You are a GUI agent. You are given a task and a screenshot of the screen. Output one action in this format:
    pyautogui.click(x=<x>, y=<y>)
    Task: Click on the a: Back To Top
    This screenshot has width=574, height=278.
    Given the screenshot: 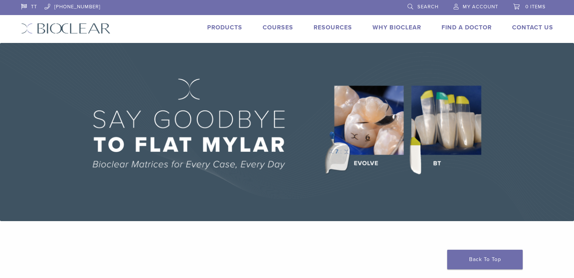 What is the action you would take?
    pyautogui.click(x=485, y=260)
    